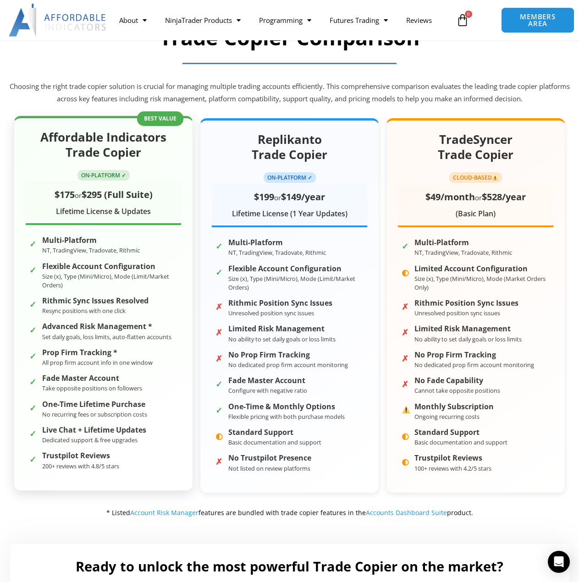  I want to click on small: Not listed on review platforms, so click(269, 469).